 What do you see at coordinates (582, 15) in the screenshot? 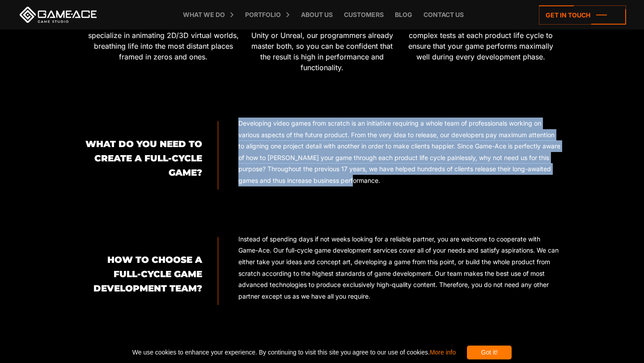
I see `a: Get in touch` at bounding box center [582, 15].